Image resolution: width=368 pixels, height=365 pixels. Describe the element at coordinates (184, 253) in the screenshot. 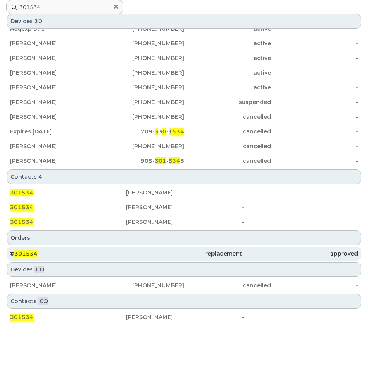

I see `div: replacement` at that location.